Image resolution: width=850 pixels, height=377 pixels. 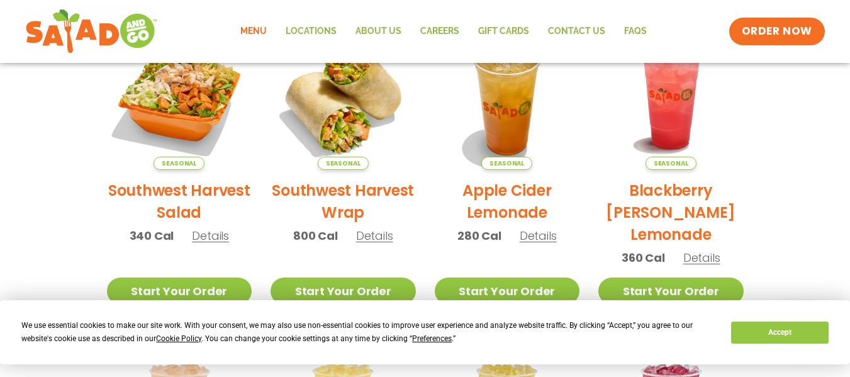 What do you see at coordinates (378, 31) in the screenshot?
I see `a: About Us` at bounding box center [378, 31].